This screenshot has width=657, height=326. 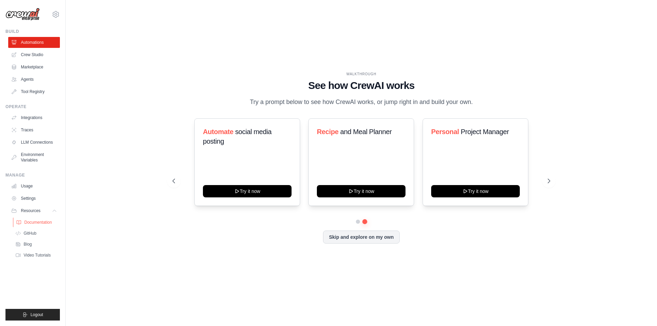 What do you see at coordinates (33, 31) in the screenshot?
I see `div: Build` at bounding box center [33, 31].